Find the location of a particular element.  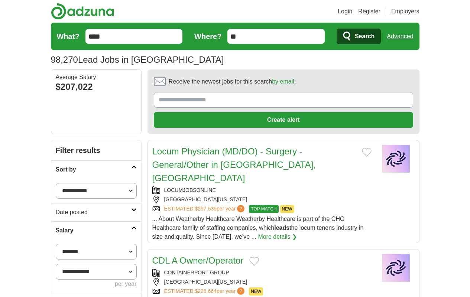

h2: Salary is located at coordinates (93, 231).